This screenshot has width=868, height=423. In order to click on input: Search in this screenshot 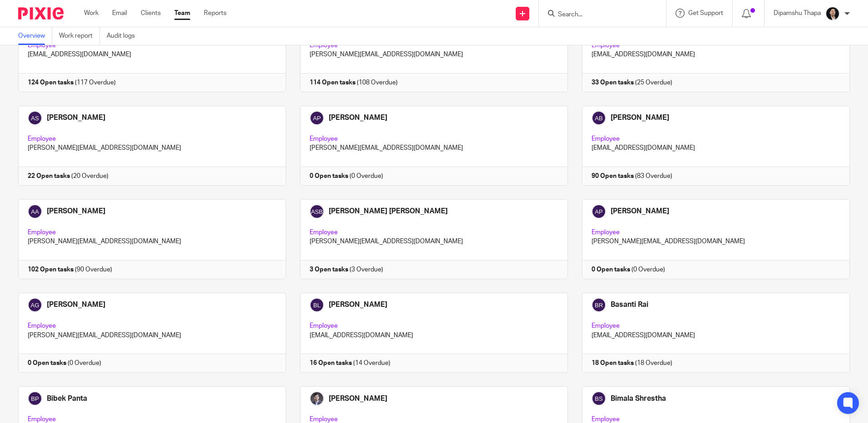, I will do `click(598, 15)`.